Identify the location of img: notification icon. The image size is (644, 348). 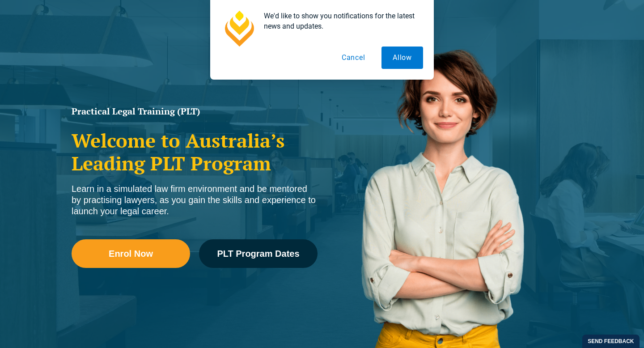
(239, 29).